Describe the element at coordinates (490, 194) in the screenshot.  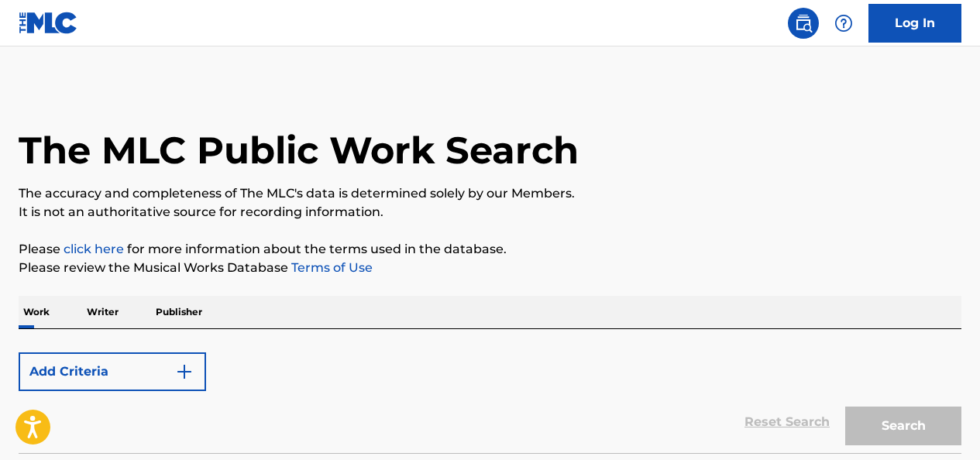
I see `p: The accuracy and completeness of The MLC's data is determined solely by our Members.` at that location.